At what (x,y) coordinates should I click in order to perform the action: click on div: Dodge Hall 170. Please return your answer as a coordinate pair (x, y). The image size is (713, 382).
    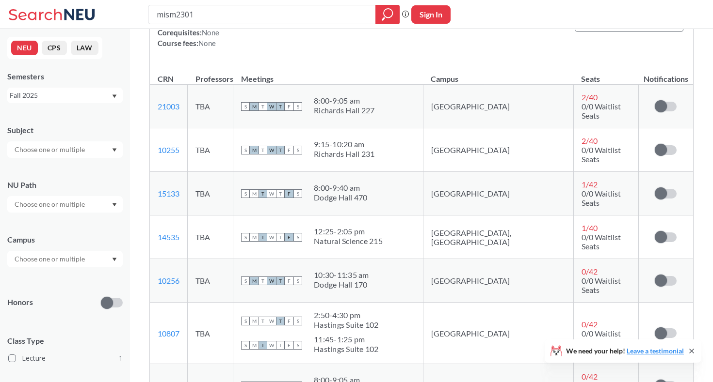
    Looking at the image, I should click on (341, 285).